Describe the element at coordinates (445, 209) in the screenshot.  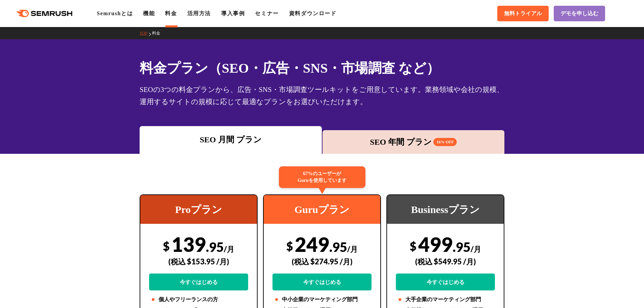
I see `div: Businessプラン` at that location.